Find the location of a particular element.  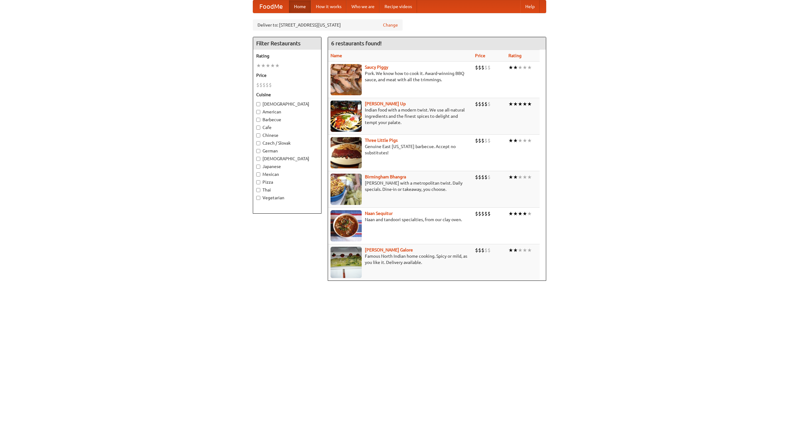

input: German is located at coordinates (258, 151).